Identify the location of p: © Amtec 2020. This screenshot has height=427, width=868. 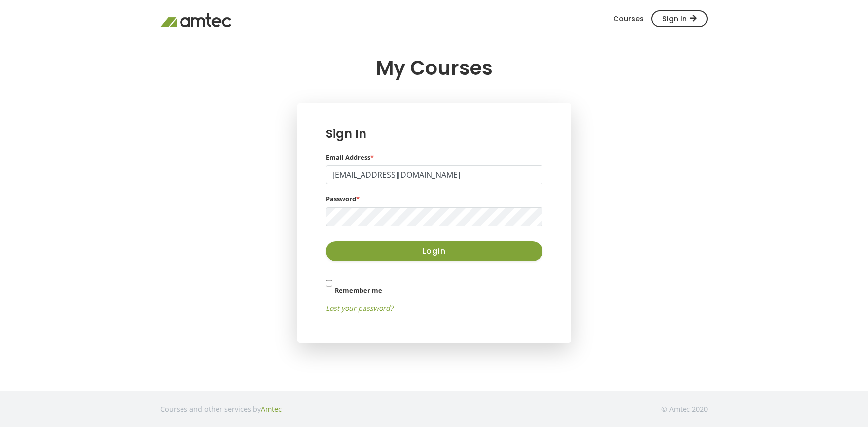
(684, 409).